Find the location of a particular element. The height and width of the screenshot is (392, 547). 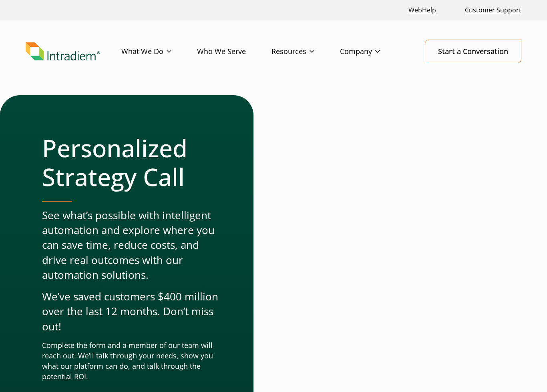

a: Resources is located at coordinates (305, 51).